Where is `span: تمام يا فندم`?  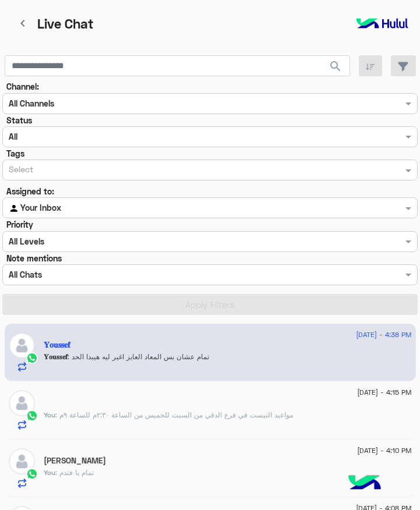 span: تمام يا فندم is located at coordinates (74, 472).